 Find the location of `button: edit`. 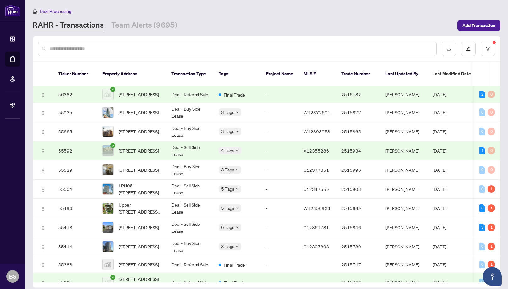

button: edit is located at coordinates (468, 49).